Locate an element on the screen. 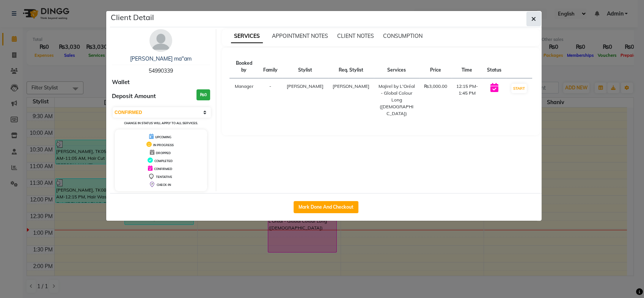  h3: ₨0 is located at coordinates (203, 95).